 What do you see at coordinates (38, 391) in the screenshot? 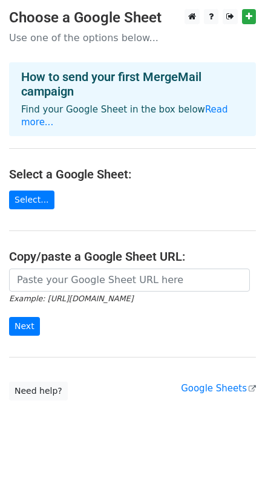
I see `a: Need help?` at bounding box center [38, 391].